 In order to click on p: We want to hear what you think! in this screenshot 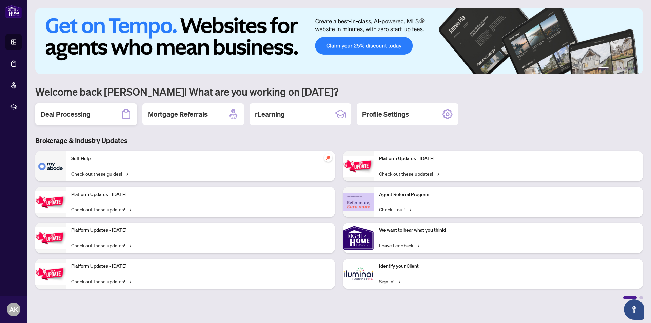, I will do `click(509, 231)`.